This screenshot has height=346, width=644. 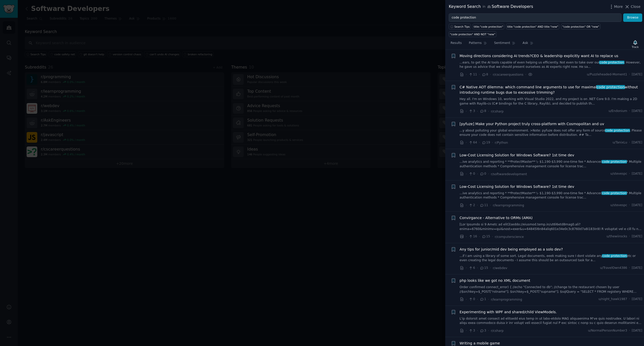 What do you see at coordinates (620, 142) in the screenshot?
I see `span: u/TanixLu` at bounding box center [620, 142].